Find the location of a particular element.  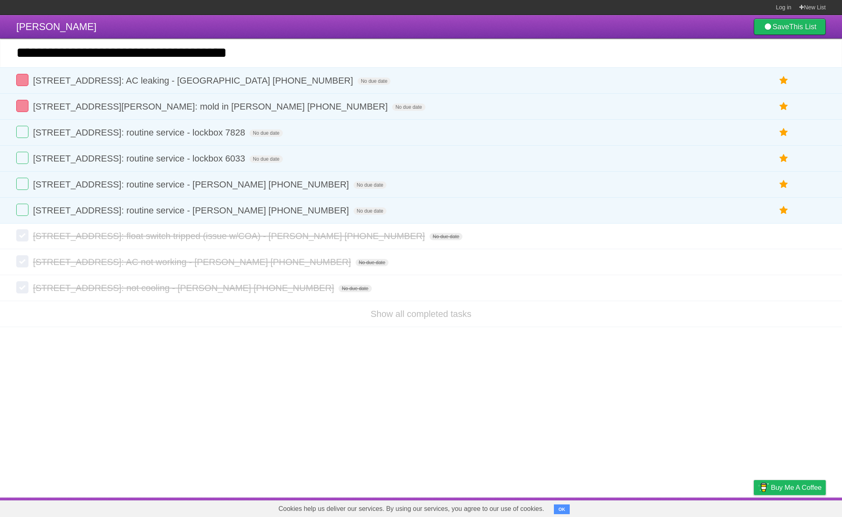

a: Buy me a coffee is located at coordinates (789, 488).